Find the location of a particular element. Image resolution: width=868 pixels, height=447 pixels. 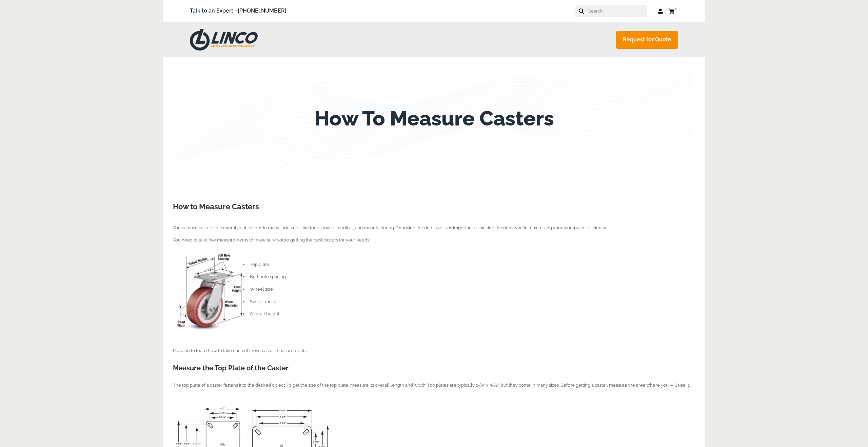

img: all.jpg is located at coordinates (211, 292).